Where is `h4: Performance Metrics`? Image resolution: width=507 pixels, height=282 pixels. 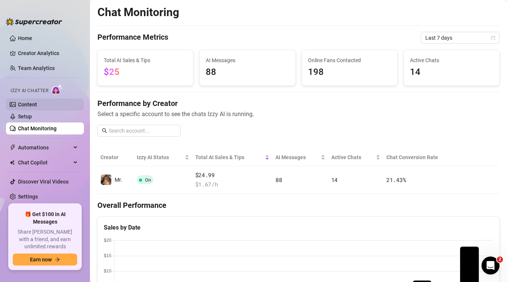 h4: Performance Metrics is located at coordinates (133, 38).